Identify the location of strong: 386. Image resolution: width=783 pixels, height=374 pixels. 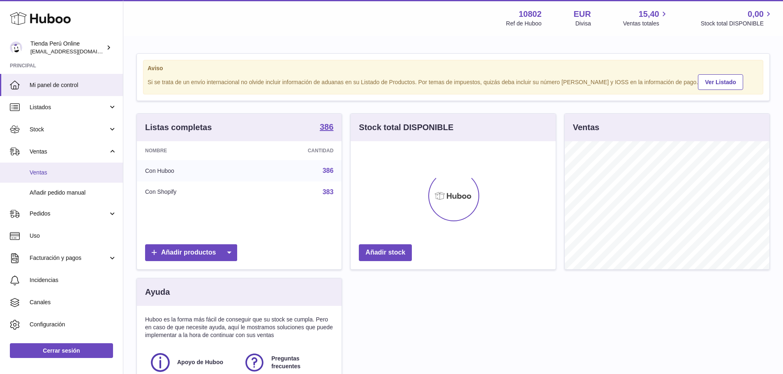
(326, 127).